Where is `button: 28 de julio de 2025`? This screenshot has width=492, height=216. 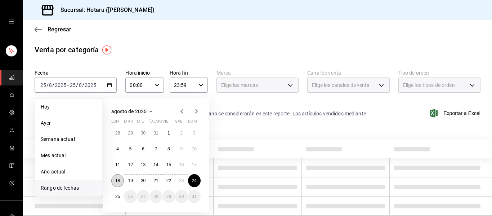 button: 28 de julio de 2025 is located at coordinates (117, 133).